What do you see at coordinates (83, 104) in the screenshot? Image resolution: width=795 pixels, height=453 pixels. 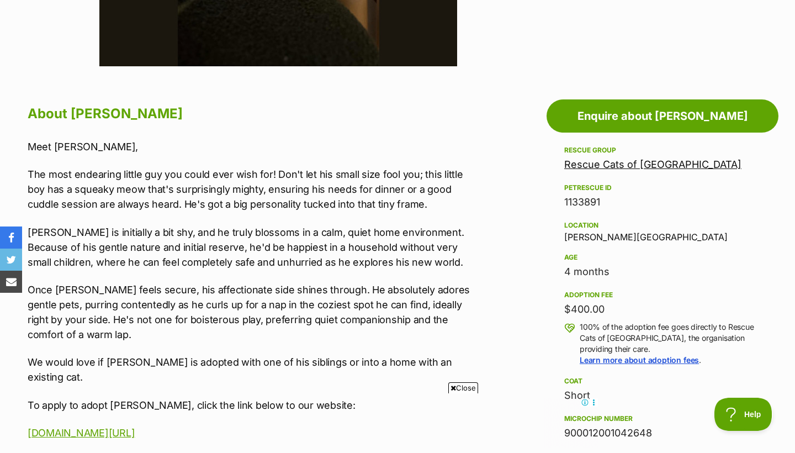 I see `a: BOSS - DOUBLEB BATH ROBE LARGE` at bounding box center [83, 104].